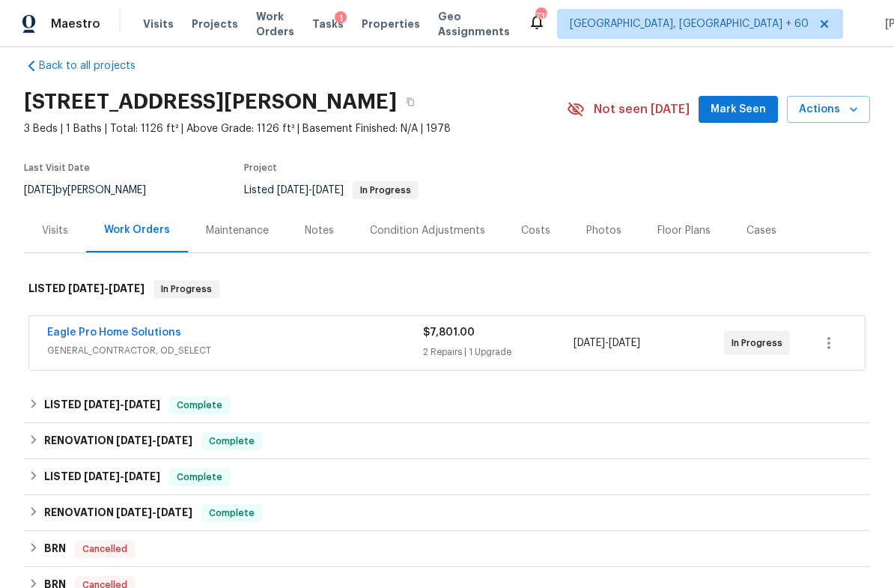 Image resolution: width=894 pixels, height=588 pixels. I want to click on span: Maestro, so click(76, 24).